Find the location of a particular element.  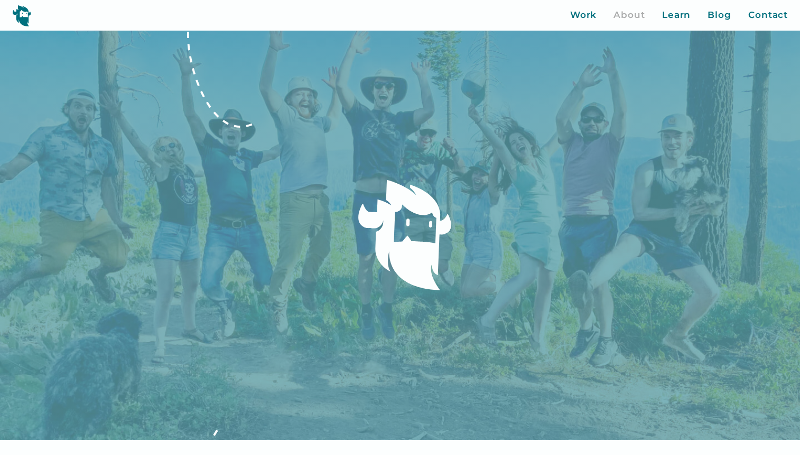

div: Contact is located at coordinates (767, 15).